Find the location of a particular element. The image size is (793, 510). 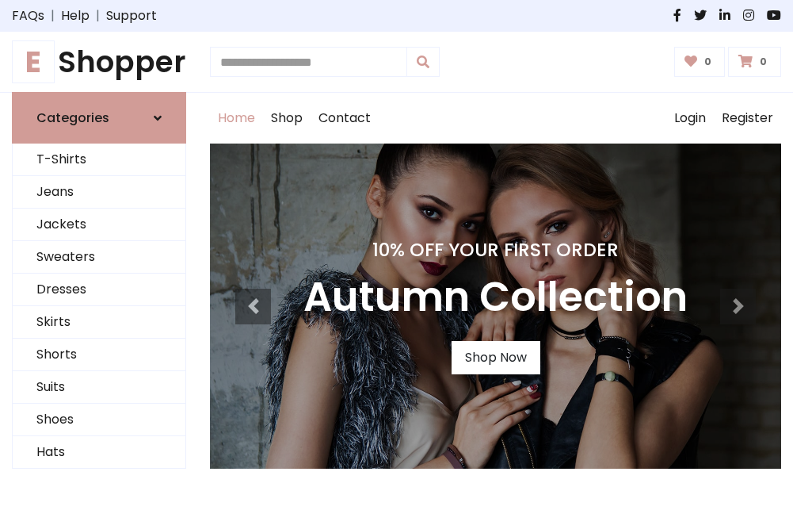

a: Skirts is located at coordinates (99, 322).